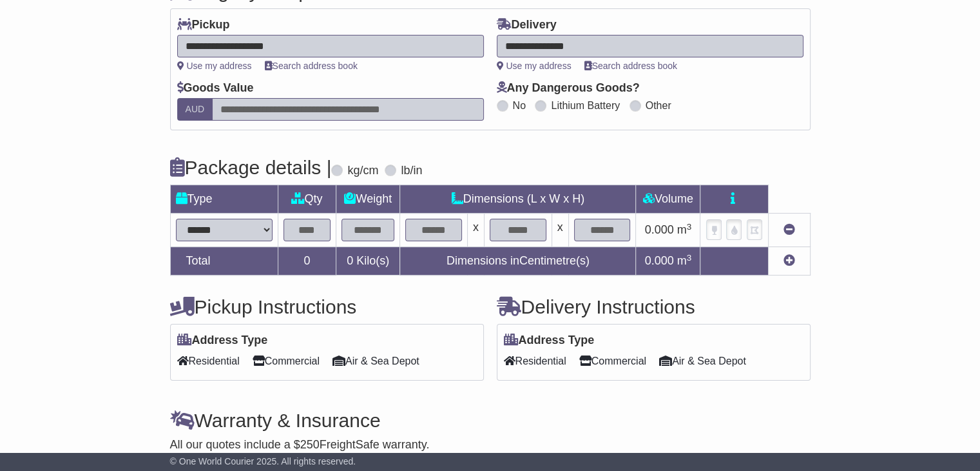 The width and height of the screenshot is (980, 471). What do you see at coordinates (251, 167) in the screenshot?
I see `h4: Package details |` at bounding box center [251, 167].